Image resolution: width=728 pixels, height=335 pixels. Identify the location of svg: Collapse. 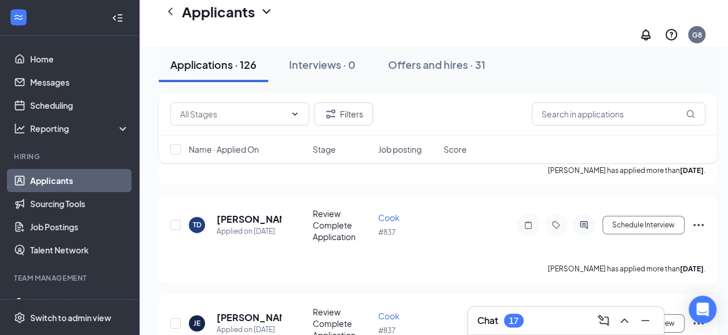
(118, 18).